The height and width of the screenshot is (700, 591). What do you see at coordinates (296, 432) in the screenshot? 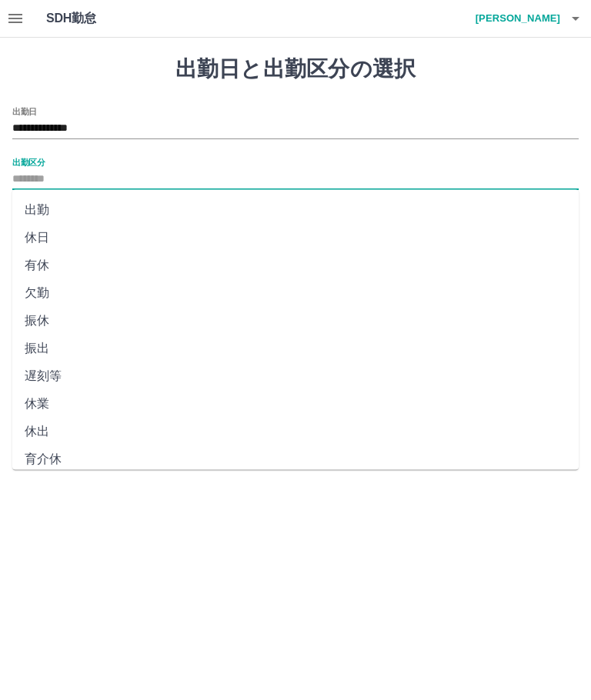
I see `li: 休出` at bounding box center [296, 432].